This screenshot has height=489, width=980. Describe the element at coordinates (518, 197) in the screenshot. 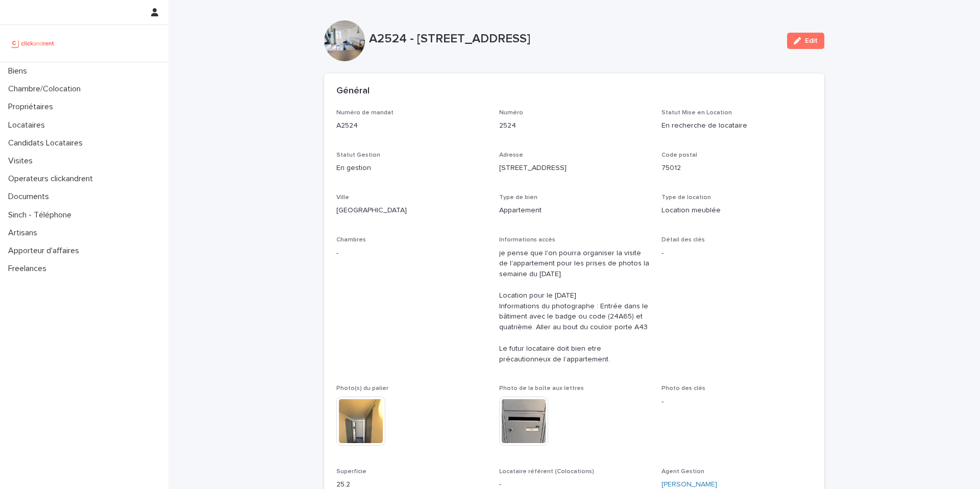

I see `span: Type de bien` at that location.